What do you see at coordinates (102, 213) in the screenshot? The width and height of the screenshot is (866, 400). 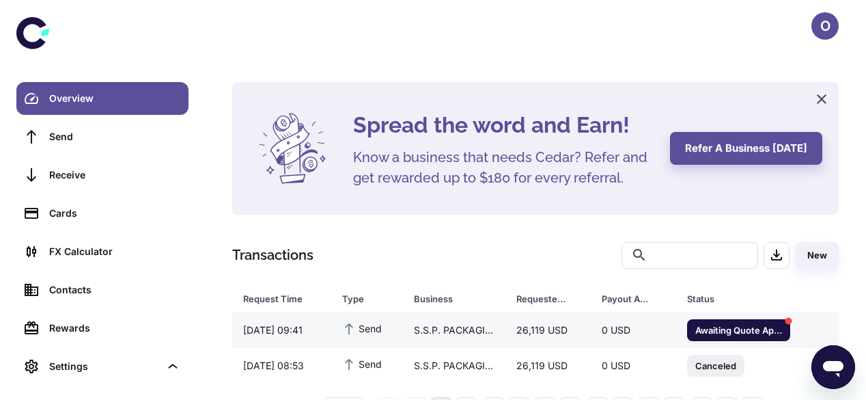 I see `a: Cards` at bounding box center [102, 213].